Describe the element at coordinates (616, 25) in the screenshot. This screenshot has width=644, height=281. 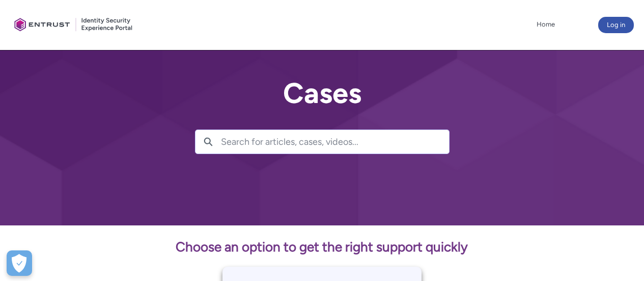
I see `button: Log in` at that location.